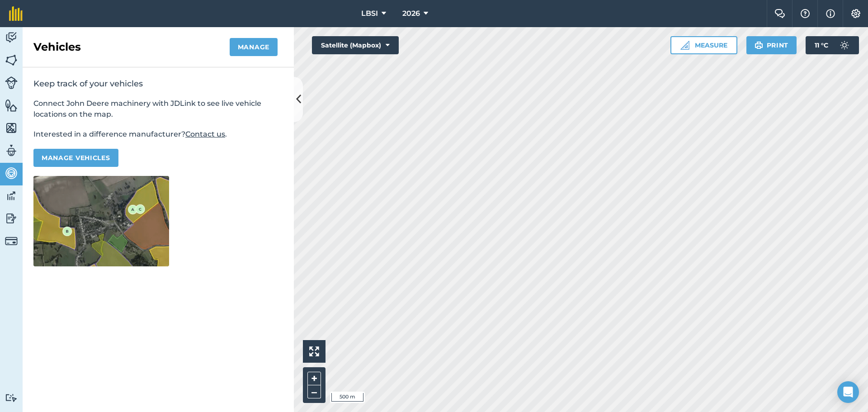 The image size is (868, 412). What do you see at coordinates (76, 158) in the screenshot?
I see `button: Manage vehicles` at bounding box center [76, 158].